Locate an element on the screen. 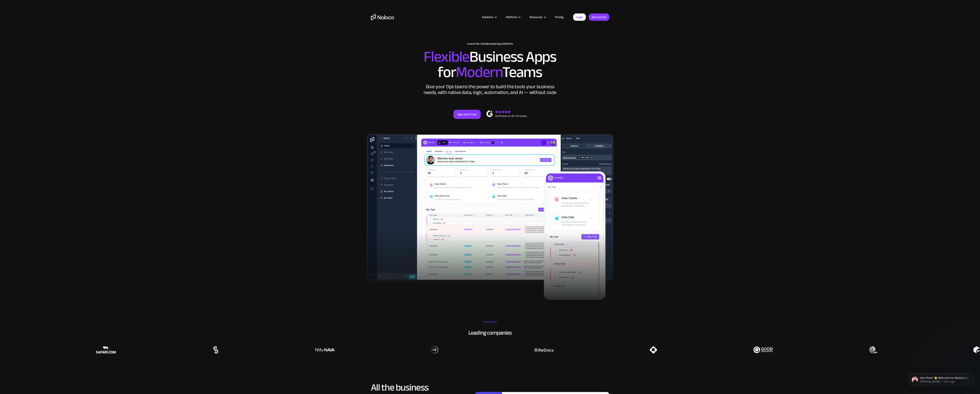 This screenshot has width=980, height=394. h2: Business Apps for Teams is located at coordinates (490, 64).